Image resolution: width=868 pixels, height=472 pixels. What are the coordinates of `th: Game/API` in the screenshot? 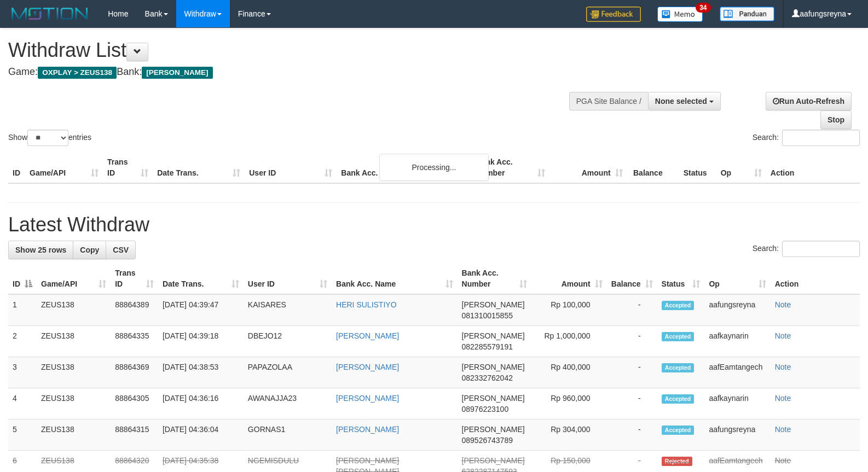 It's located at (64, 167).